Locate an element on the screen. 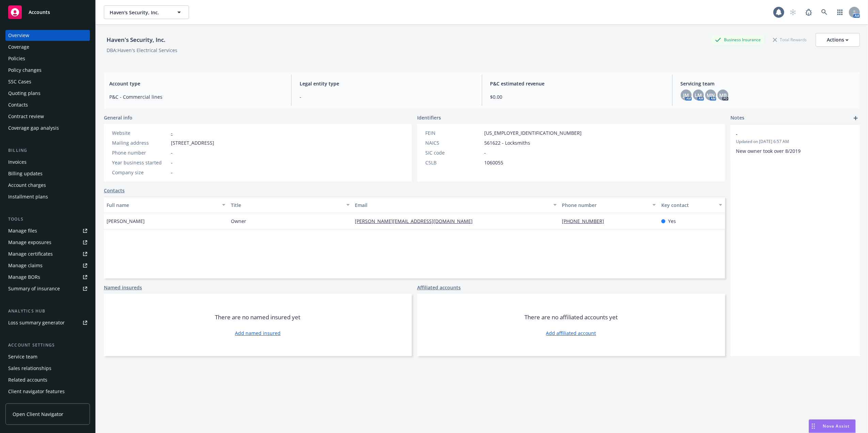  a: Quoting plans is located at coordinates (48, 93).